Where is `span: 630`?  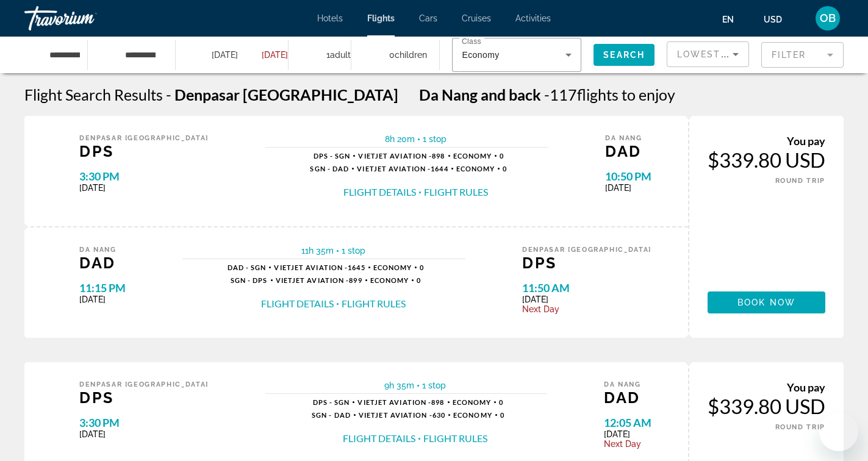
span: 630 is located at coordinates (402, 415).